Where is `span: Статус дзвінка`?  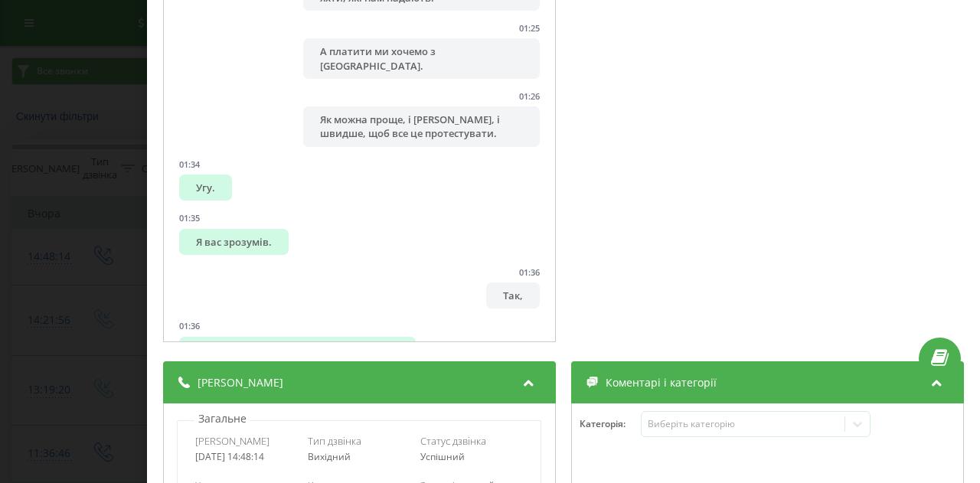
span: Статус дзвінка is located at coordinates (453, 441).